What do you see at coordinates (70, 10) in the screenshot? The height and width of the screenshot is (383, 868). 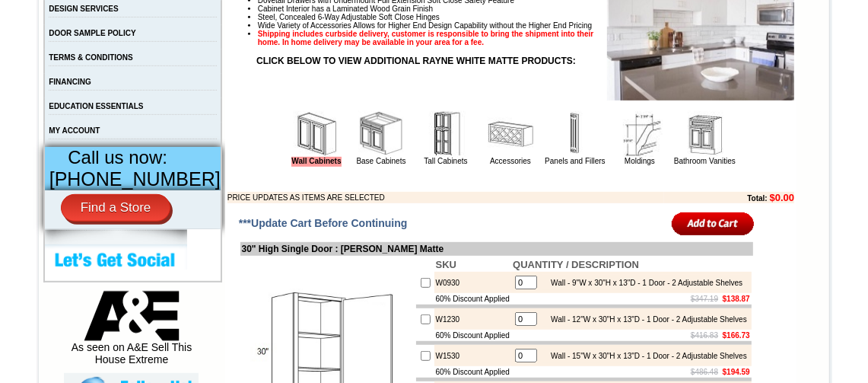 I see `b: Price Sheet View in PDF Format` at bounding box center [70, 10].